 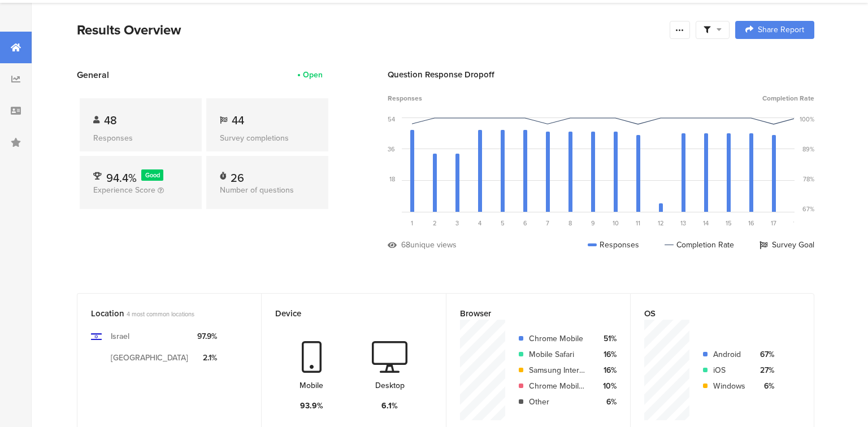 I want to click on span: 15, so click(x=728, y=224).